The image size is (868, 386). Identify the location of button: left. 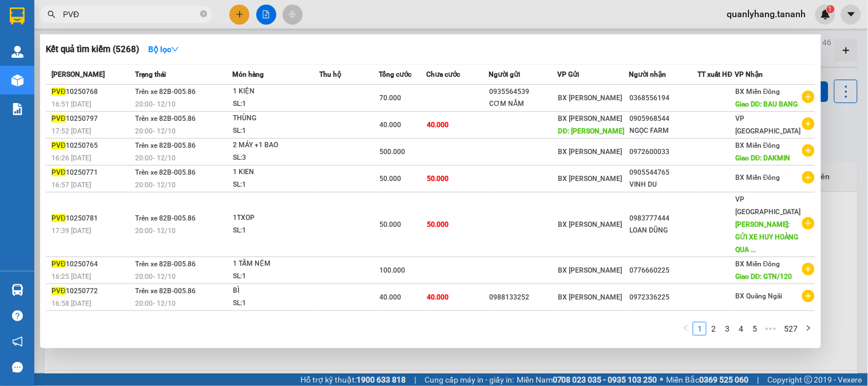
(686, 329).